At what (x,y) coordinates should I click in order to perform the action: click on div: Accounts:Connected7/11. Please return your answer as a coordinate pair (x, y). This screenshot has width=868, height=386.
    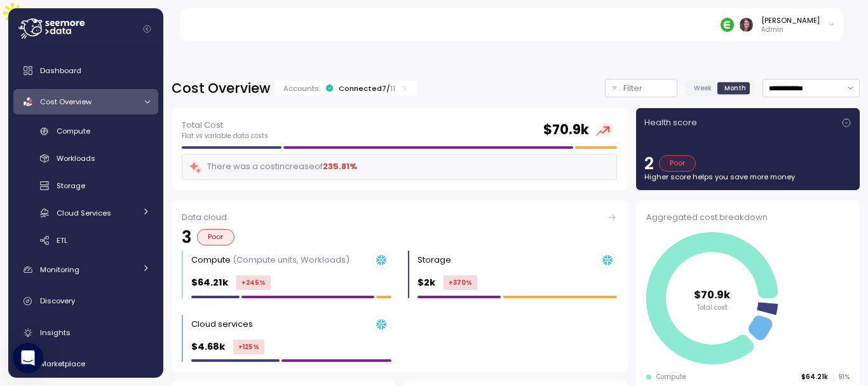
    Looking at the image, I should click on (346, 88).